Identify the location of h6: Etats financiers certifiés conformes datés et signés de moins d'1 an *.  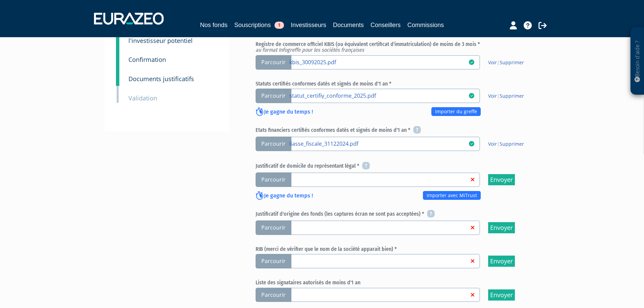
(396, 130).